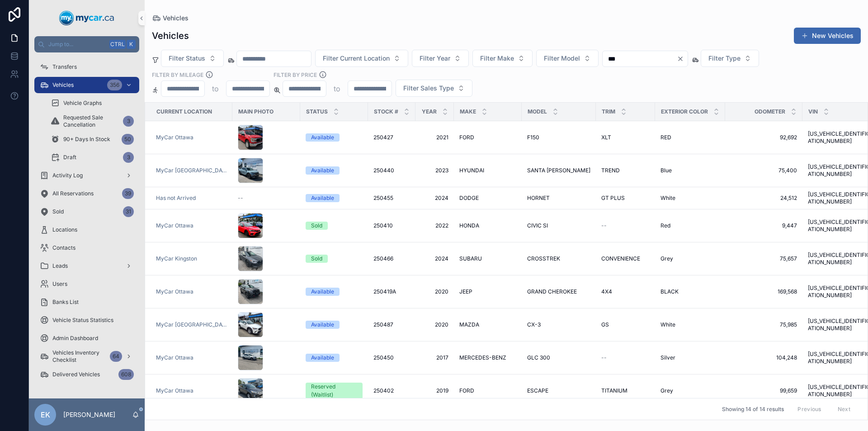  What do you see at coordinates (690, 391) in the screenshot?
I see `a: Grey` at bounding box center [690, 391].